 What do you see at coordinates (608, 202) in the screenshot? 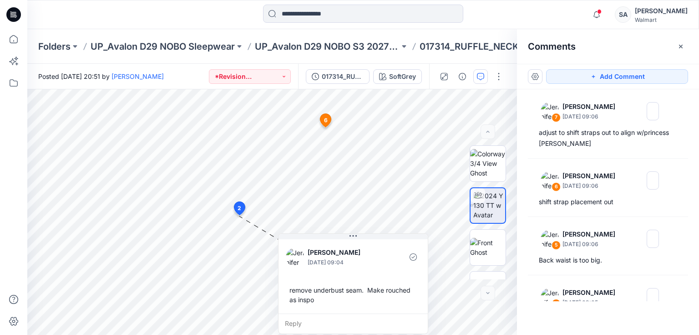
I see `div: shift strap placement out` at bounding box center [608, 202].